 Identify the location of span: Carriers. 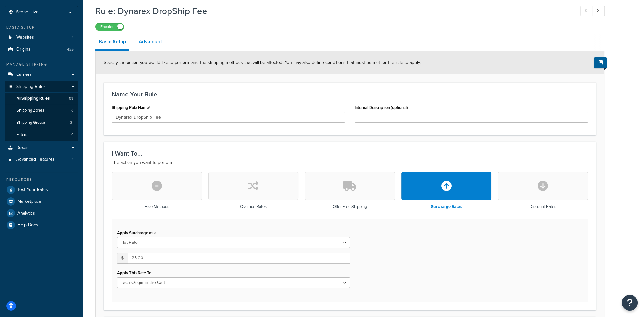
(24, 75).